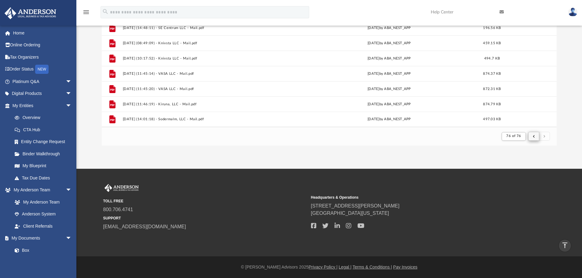 This screenshot has height=278, width=582. I want to click on a: Home, so click(42, 33).